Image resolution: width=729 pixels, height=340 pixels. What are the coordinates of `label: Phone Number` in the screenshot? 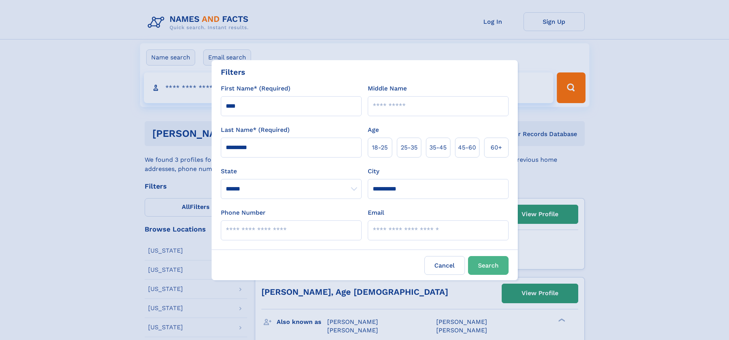 It's located at (243, 213).